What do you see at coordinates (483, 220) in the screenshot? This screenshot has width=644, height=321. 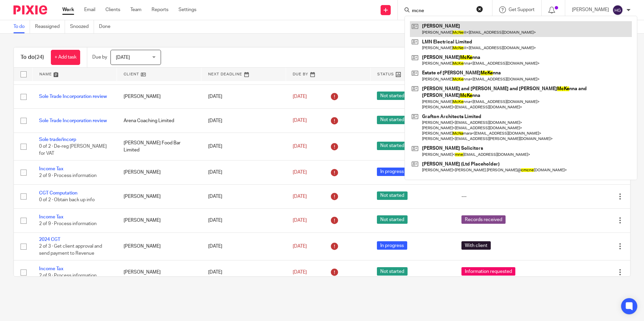 I see `span: Records received` at bounding box center [483, 220].